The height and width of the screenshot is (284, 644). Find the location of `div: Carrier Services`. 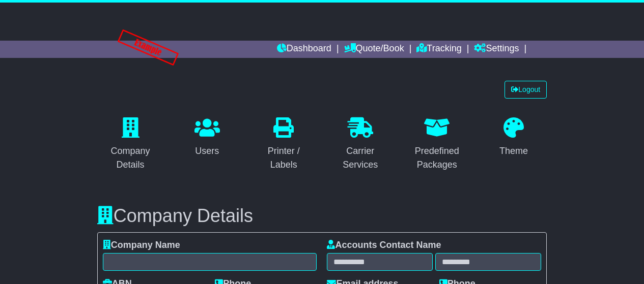

div: Carrier Services is located at coordinates (360, 158).